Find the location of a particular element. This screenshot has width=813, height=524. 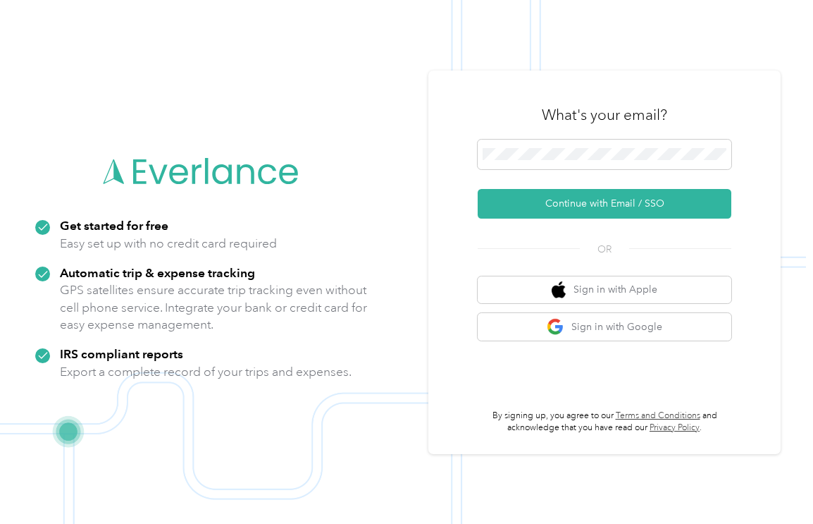

h3: What's your email? is located at coordinates (605, 115).